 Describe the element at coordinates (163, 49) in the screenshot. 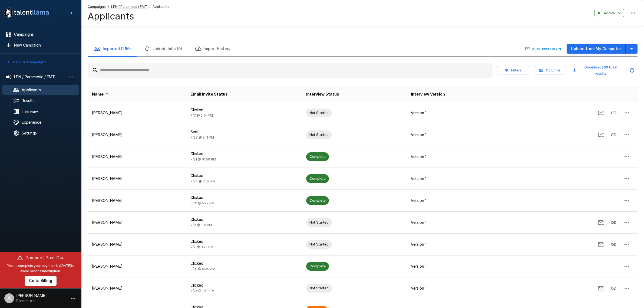

I see `button: Linked Jobs (0)` at that location.